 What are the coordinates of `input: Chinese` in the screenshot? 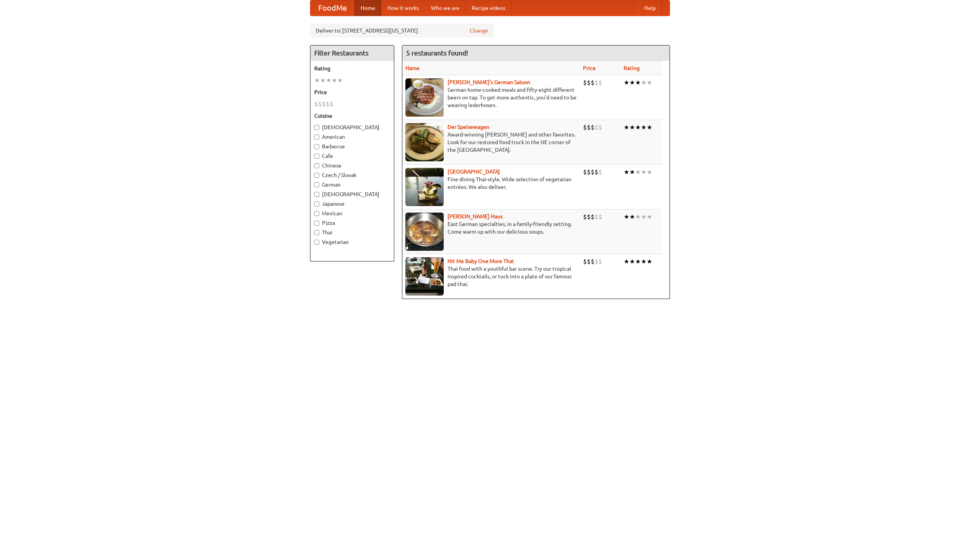 It's located at (317, 166).